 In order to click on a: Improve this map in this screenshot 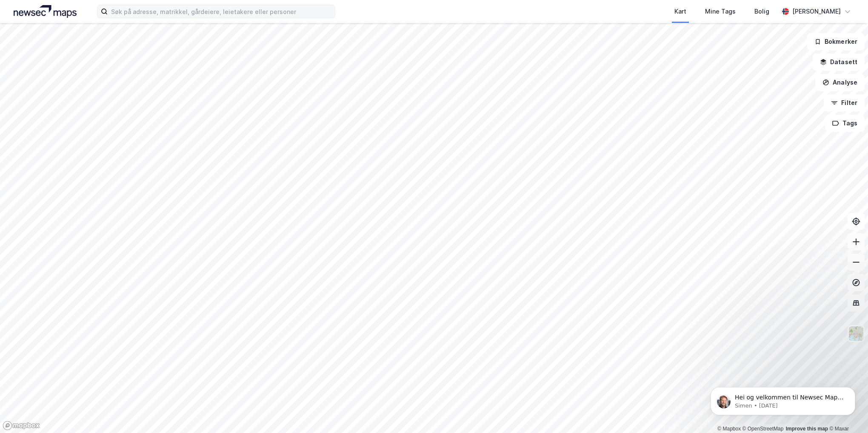, I will do `click(806, 429)`.